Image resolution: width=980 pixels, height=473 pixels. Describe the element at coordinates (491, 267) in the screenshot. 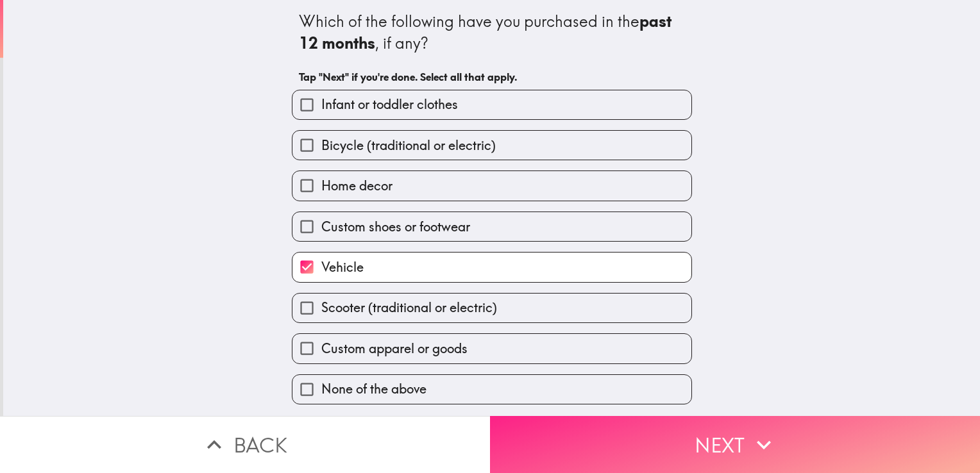

I see `button: Vehicle` at that location.